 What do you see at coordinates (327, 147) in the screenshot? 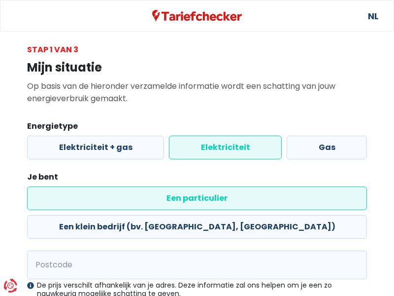
I see `label: Gas` at bounding box center [327, 147].